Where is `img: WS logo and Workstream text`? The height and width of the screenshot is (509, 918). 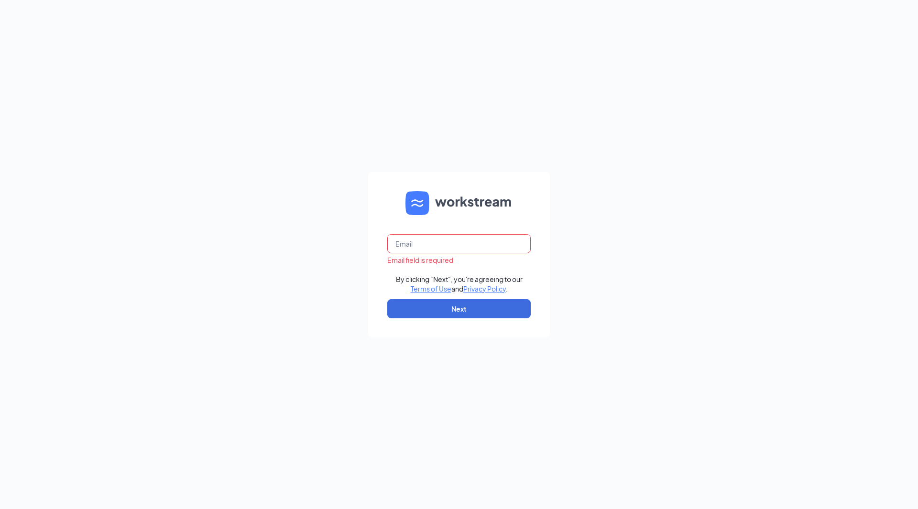
img: WS logo and Workstream text is located at coordinates (459, 203).